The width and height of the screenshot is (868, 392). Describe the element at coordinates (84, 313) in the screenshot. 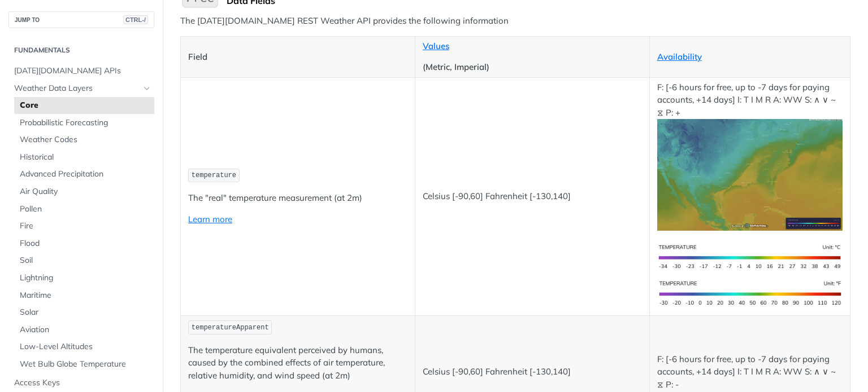

I see `a: Solar` at that location.